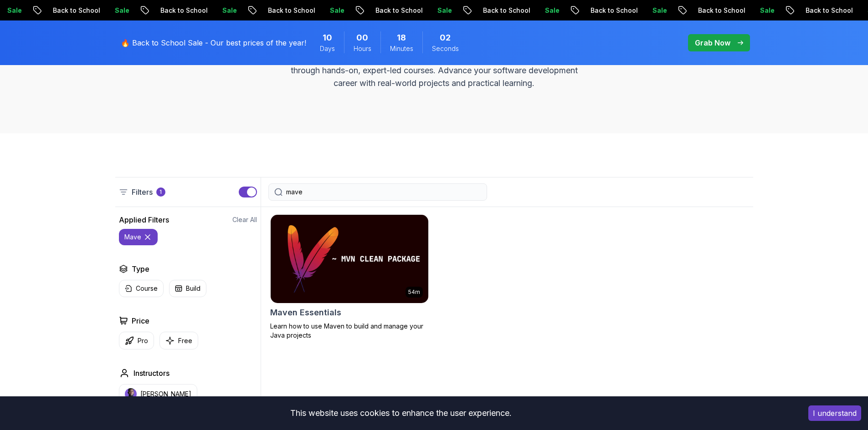 This screenshot has width=868, height=430. I want to click on button: Course, so click(141, 289).